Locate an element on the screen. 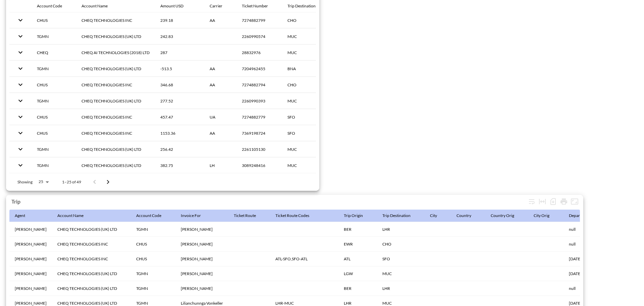  th: BNA is located at coordinates (306, 68).